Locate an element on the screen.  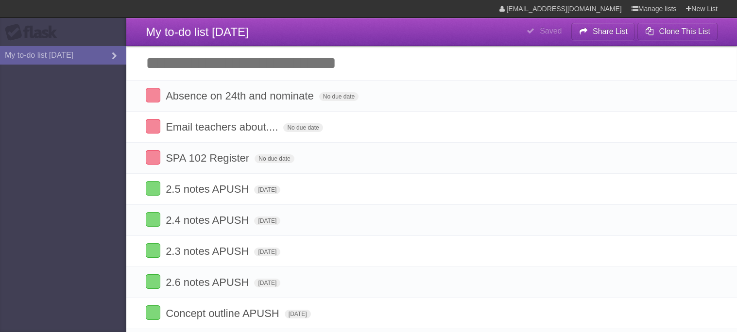
b: Share List is located at coordinates (610, 31).